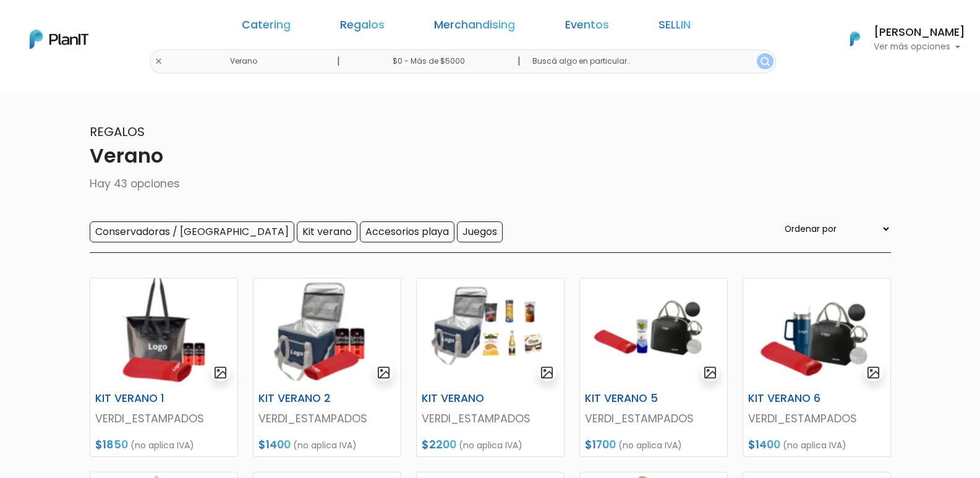 The height and width of the screenshot is (478, 980). What do you see at coordinates (490, 156) in the screenshot?
I see `p: Verano` at bounding box center [490, 156].